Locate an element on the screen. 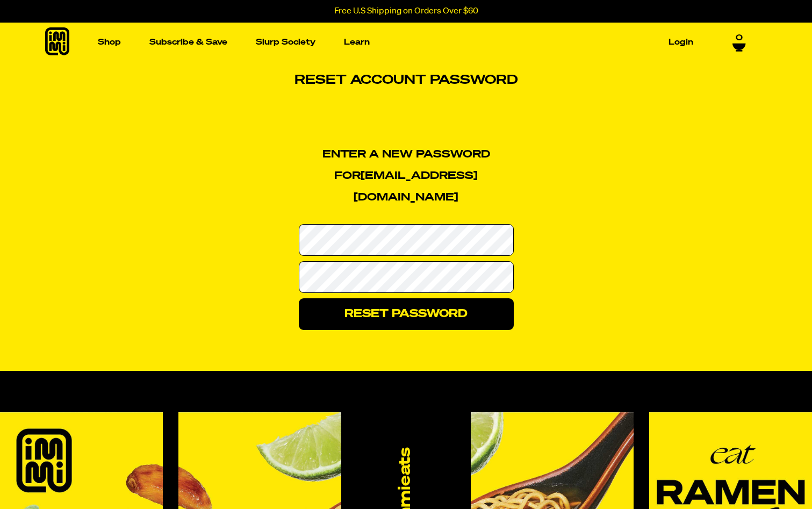 The image size is (812, 509). span: 0 is located at coordinates (738, 38).